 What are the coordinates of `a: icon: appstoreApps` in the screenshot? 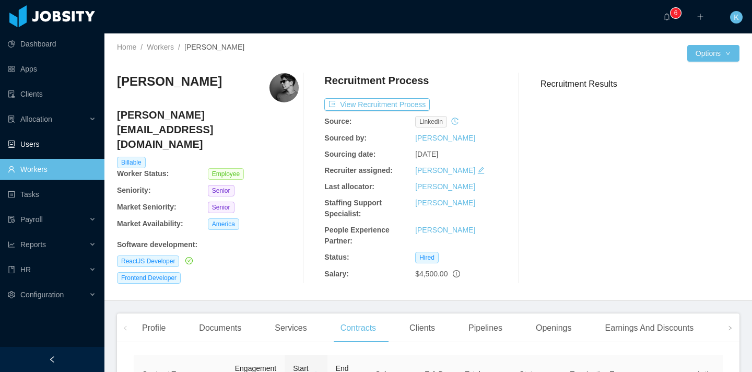 It's located at (52, 69).